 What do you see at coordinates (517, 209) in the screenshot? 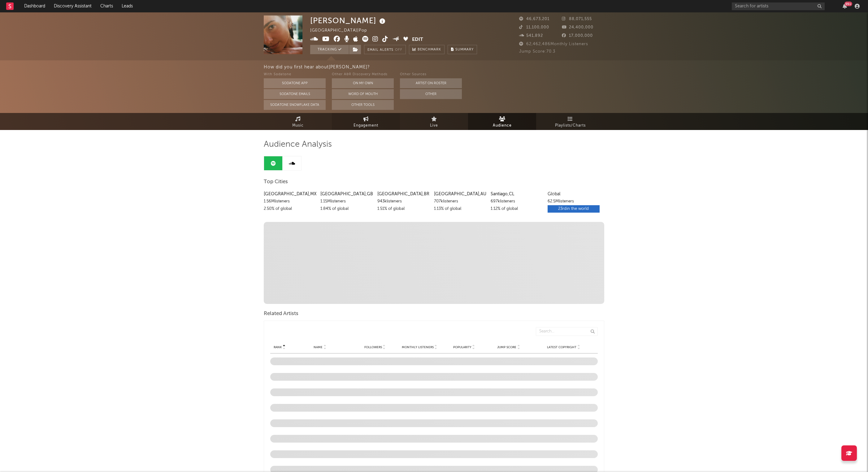
I see `div: 1.12 % of global` at bounding box center [517, 209].